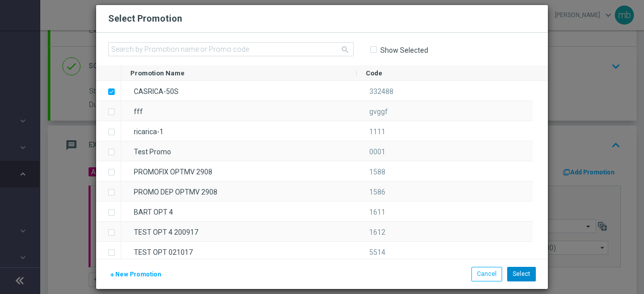  Describe the element at coordinates (239, 151) in the screenshot. I see `div: Test Promo` at that location.